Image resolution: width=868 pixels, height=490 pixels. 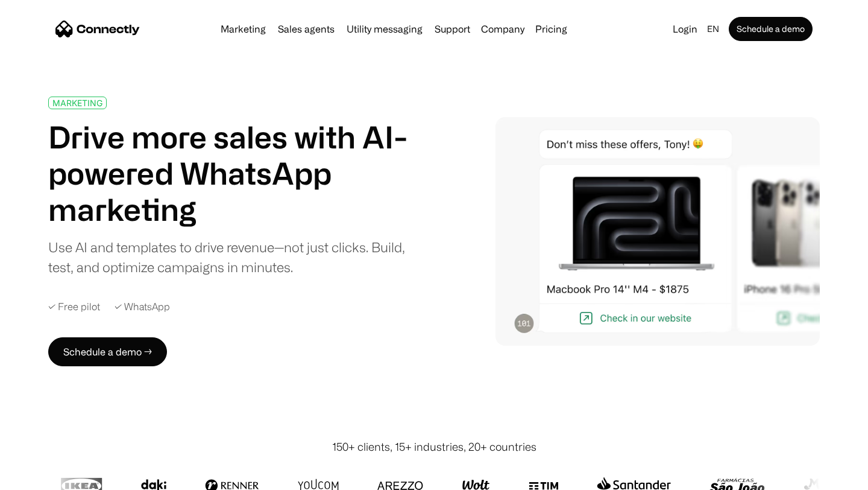 I want to click on a: home, so click(x=98, y=29).